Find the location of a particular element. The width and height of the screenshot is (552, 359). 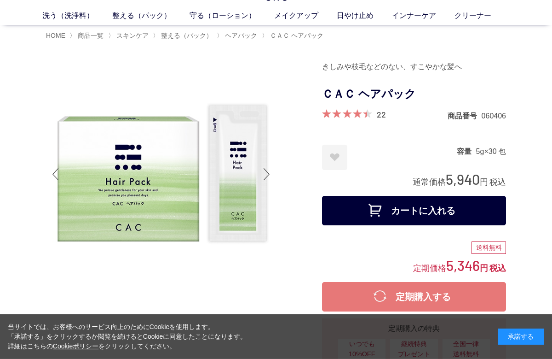

a: Cookieポリシー is located at coordinates (76, 346).